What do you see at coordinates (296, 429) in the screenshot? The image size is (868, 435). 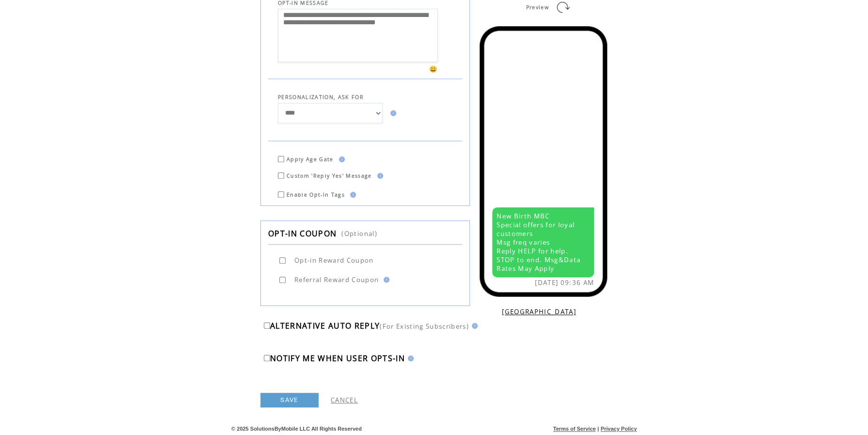 I see `span: © 2025 SolutionsByMobile LLC All Rights Reserved` at bounding box center [296, 429].